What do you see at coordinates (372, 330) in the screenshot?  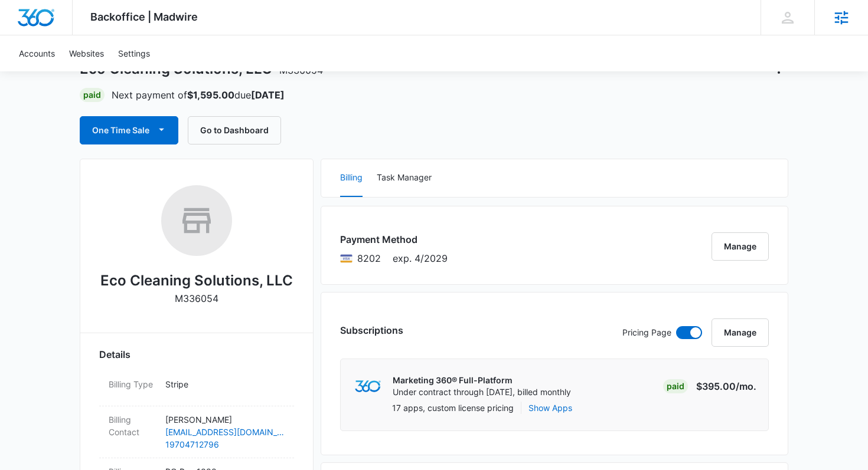 I see `h3: Subscriptions` at bounding box center [372, 330].